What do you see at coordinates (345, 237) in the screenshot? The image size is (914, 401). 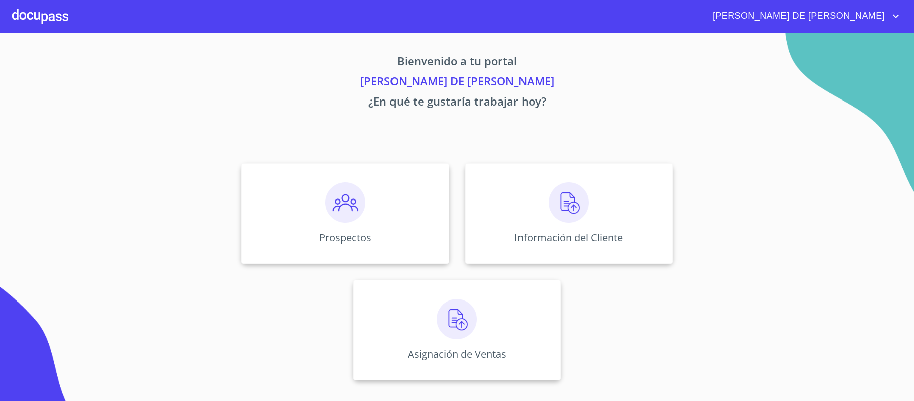 I see `p: Prospectos` at bounding box center [345, 237].